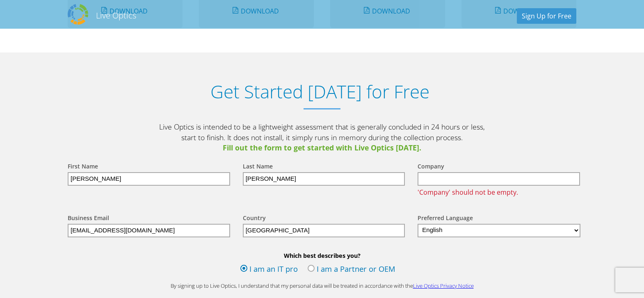  I want to click on img: Dell Dpack, so click(78, 14).